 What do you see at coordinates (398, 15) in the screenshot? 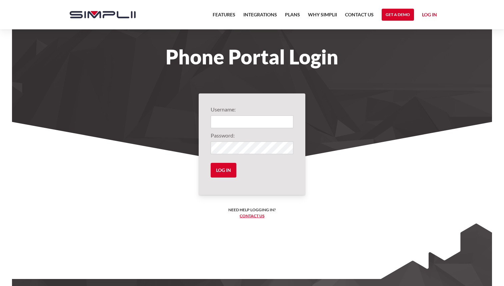
I see `a: Get a Demo` at bounding box center [398, 15].